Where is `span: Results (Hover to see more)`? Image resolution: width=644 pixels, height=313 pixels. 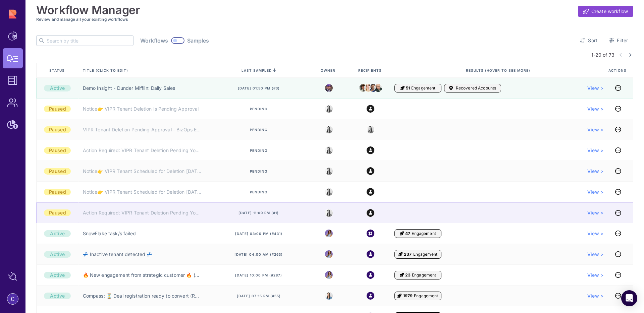
span: Results (Hover to see more) is located at coordinates (499, 70).